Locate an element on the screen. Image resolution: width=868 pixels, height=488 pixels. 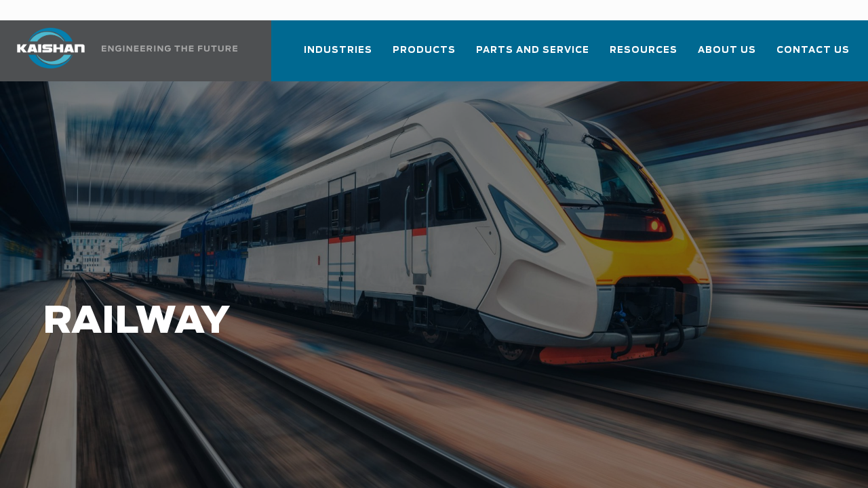
a: Industries is located at coordinates (337, 55).